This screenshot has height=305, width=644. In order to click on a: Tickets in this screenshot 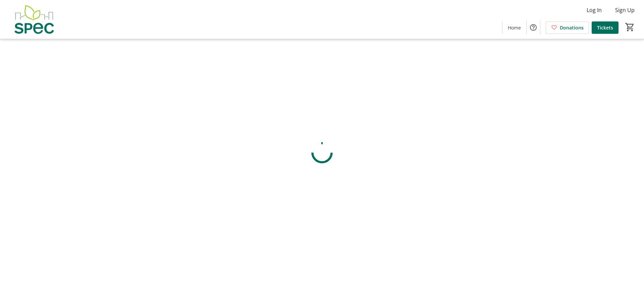, I will do `click(605, 27)`.